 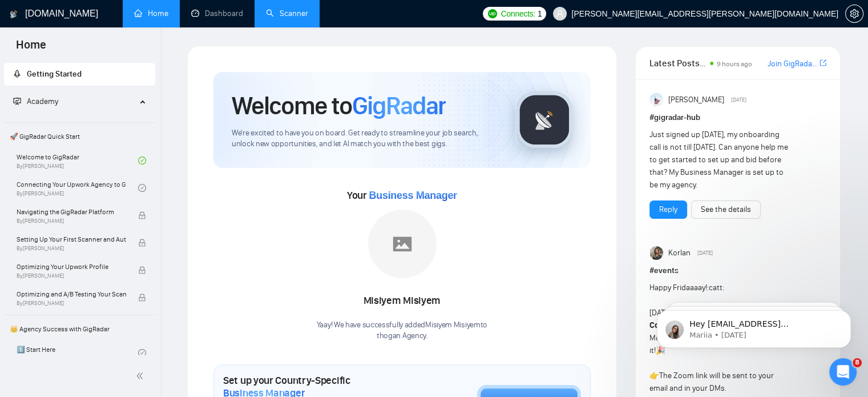 I want to click on span: 9 hours ago, so click(x=734, y=64).